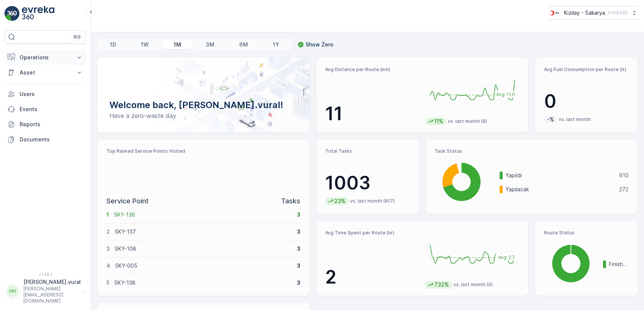 The width and height of the screenshot is (644, 310). Describe the element at coordinates (586, 101) in the screenshot. I see `p: 0` at that location.